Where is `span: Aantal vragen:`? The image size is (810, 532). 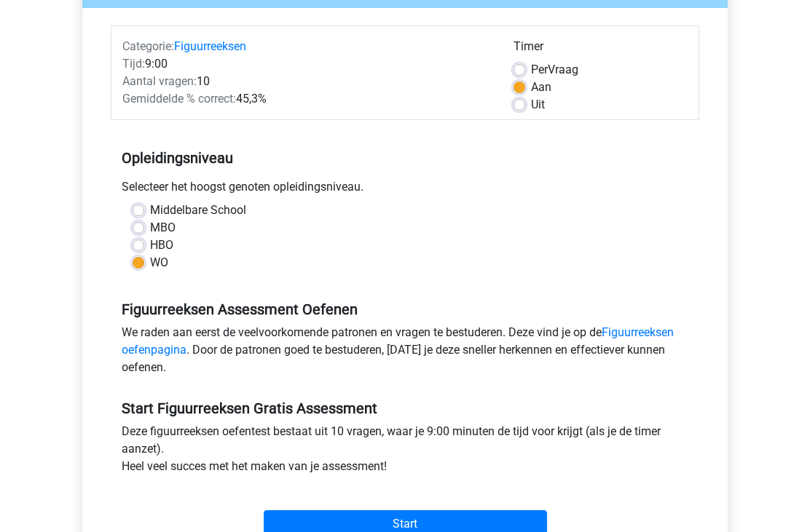
span: Aantal vragen: is located at coordinates (159, 82).